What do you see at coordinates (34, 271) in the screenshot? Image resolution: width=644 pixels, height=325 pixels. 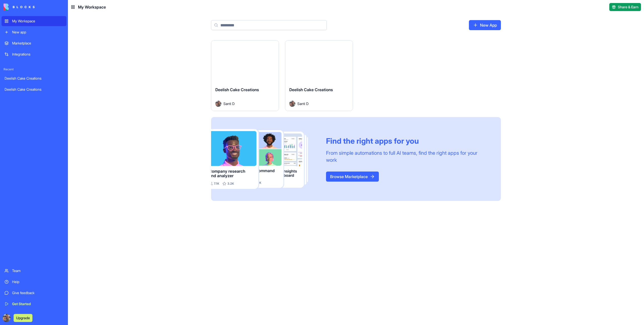 I see `a: Team` at bounding box center [34, 271].